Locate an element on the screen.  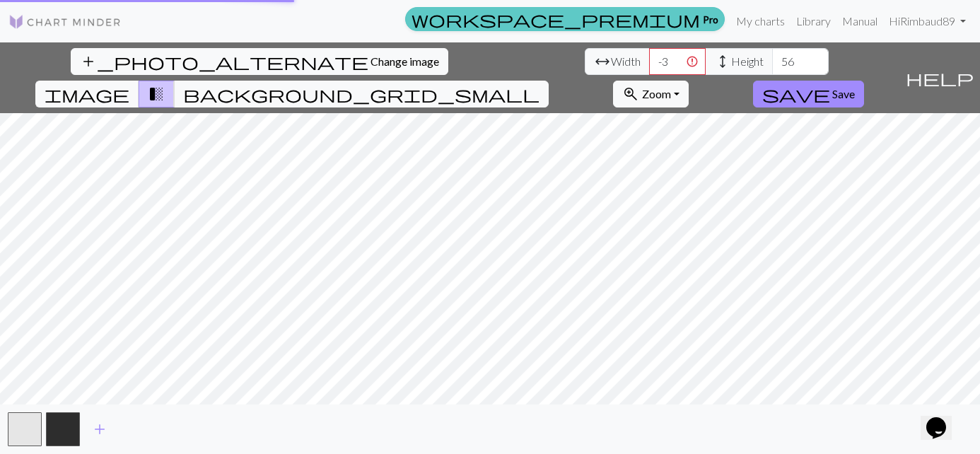
span: add_photo_alternate is located at coordinates (224, 61).